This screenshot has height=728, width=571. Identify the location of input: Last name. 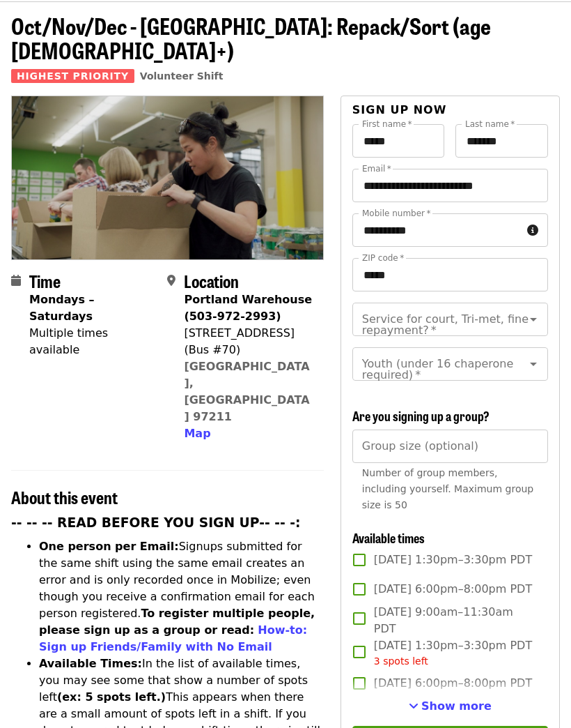
(501, 141).